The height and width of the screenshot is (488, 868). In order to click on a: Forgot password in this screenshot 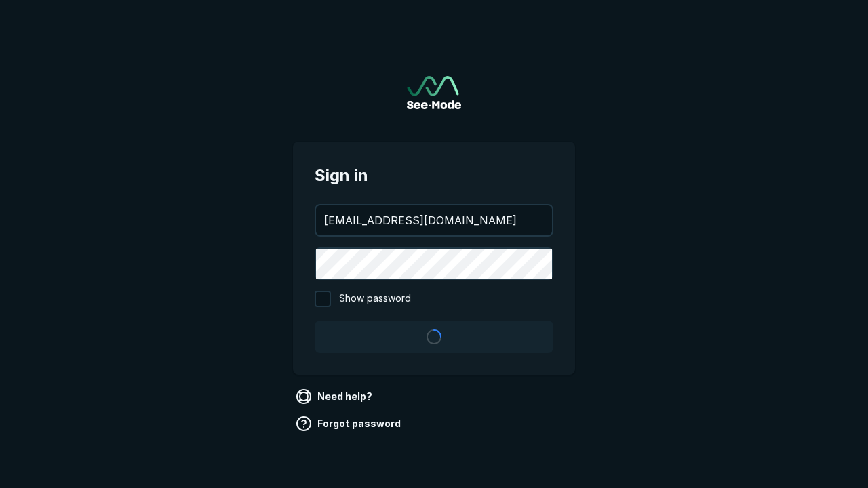, I will do `click(349, 424)`.